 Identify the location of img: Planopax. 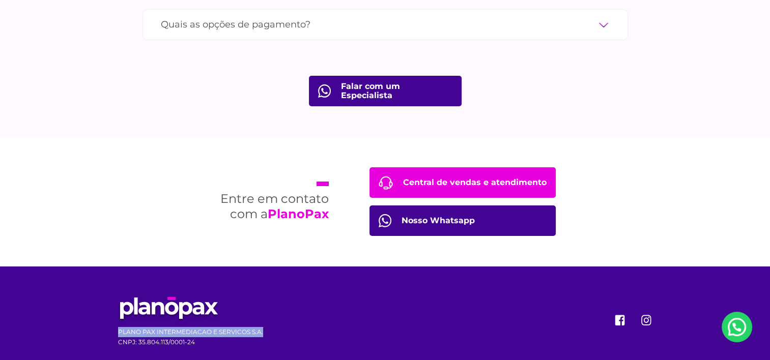
(169, 310).